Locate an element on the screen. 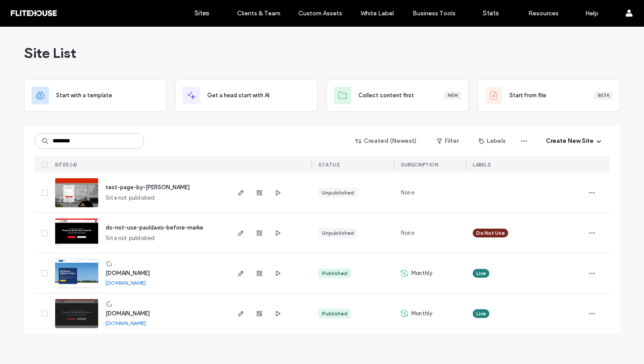 Image resolution: width=644 pixels, height=364 pixels. div: Beta is located at coordinates (604, 96).